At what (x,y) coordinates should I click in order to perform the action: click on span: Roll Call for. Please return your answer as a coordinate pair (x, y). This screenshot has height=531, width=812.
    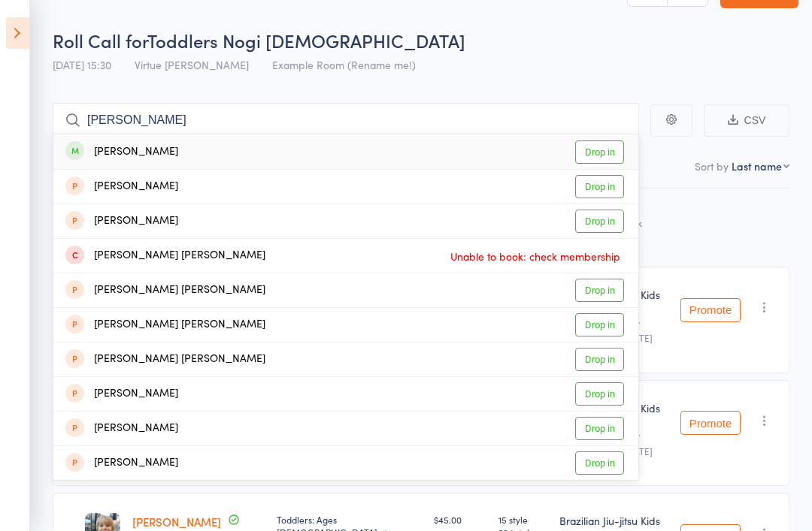
    Looking at the image, I should click on (100, 39).